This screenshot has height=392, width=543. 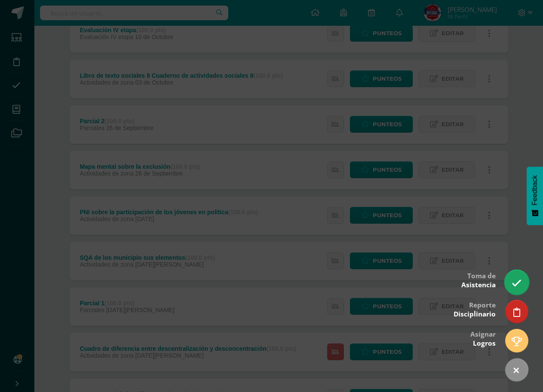 What do you see at coordinates (535, 190) in the screenshot?
I see `span: Feedback` at bounding box center [535, 190].